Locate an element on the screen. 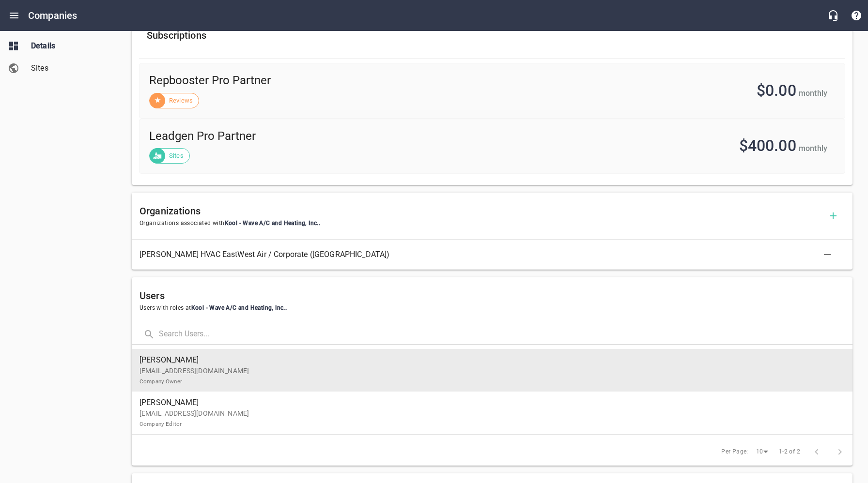 This screenshot has height=483, width=868. h6: Organizations is located at coordinates (481, 211).